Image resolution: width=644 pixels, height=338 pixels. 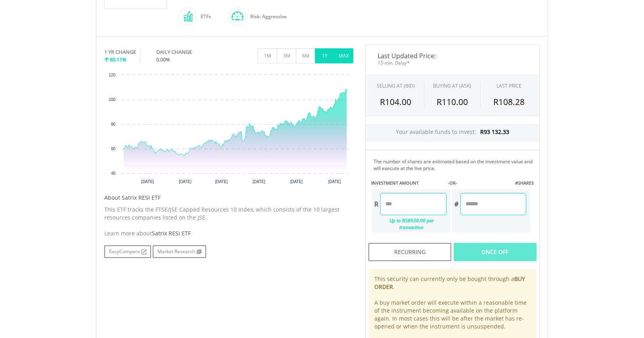 What do you see at coordinates (229, 198) in the screenshot?
I see `h5: About Satrix RESI ETF` at bounding box center [229, 198].